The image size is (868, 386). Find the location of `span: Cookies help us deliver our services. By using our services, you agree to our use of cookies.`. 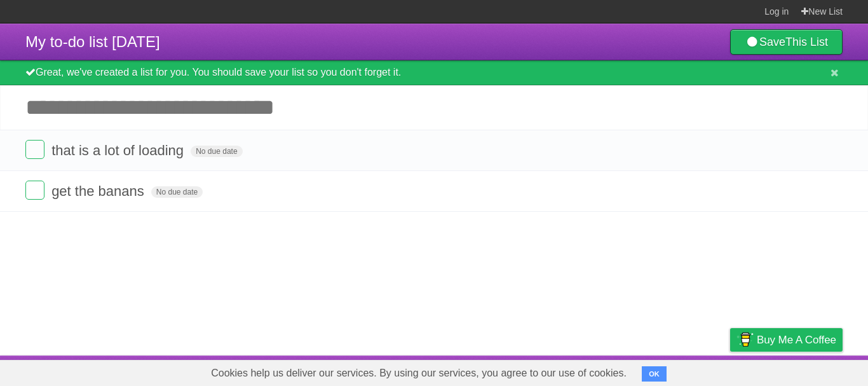

span: Cookies help us deliver our services. By using our services, you agree to our use of cookies. is located at coordinates (419, 373).